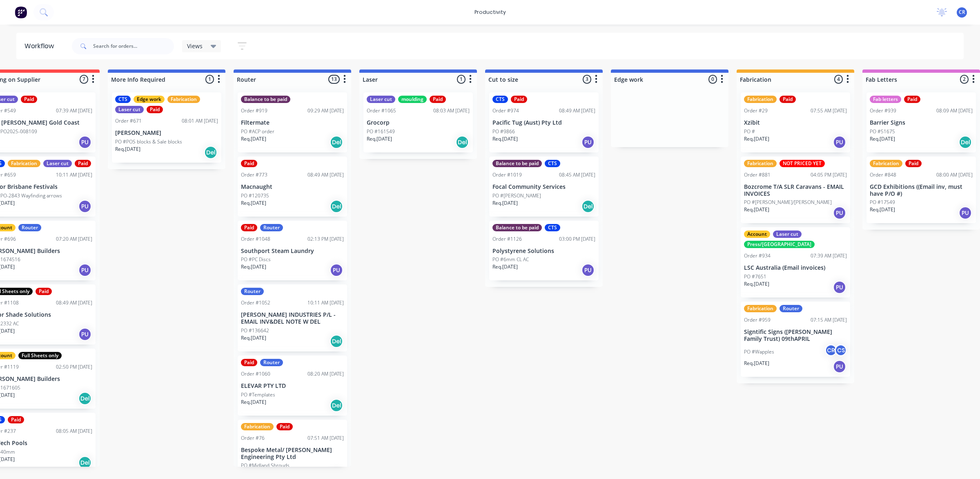 The height and width of the screenshot is (479, 980). Describe the element at coordinates (258, 131) in the screenshot. I see `p: PO #ACP order` at that location.